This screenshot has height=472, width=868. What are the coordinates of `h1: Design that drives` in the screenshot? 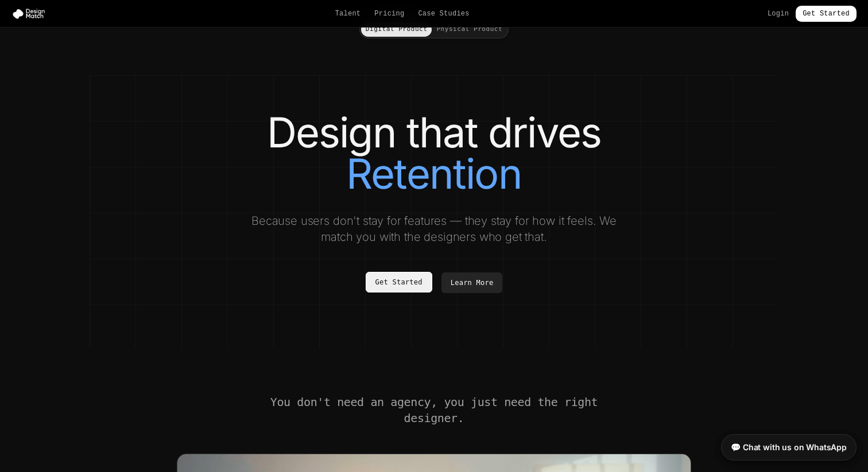 It's located at (434, 154).